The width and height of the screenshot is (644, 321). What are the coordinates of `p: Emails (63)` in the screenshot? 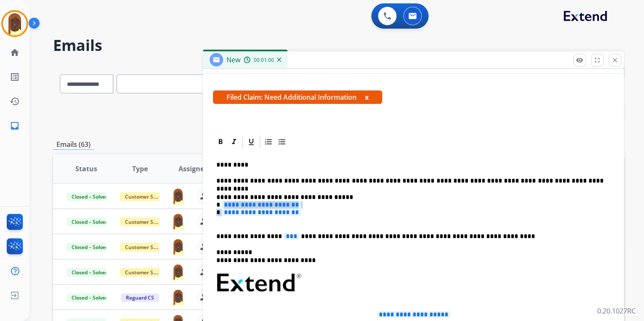 It's located at (73, 144).